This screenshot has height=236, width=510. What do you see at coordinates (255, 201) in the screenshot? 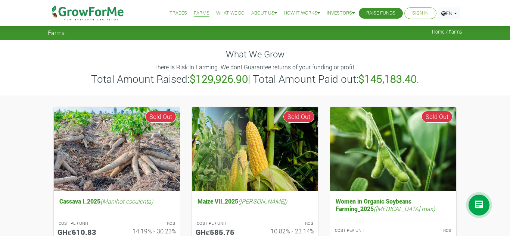
I see `h5: Maize VII_2025` at bounding box center [255, 201].